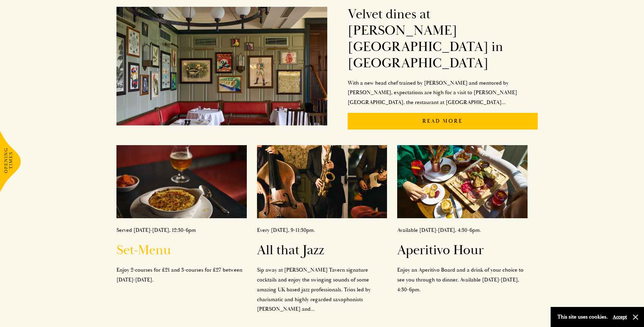 The width and height of the screenshot is (644, 327). Describe the element at coordinates (443, 121) in the screenshot. I see `p: Read More` at that location.